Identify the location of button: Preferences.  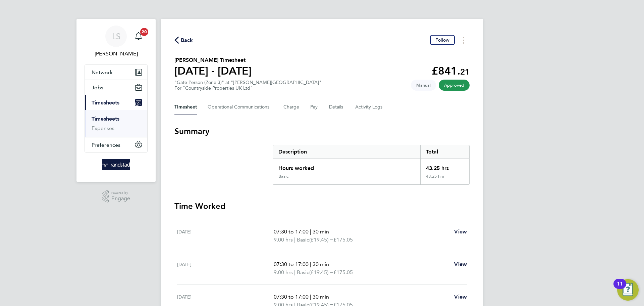
(116, 145).